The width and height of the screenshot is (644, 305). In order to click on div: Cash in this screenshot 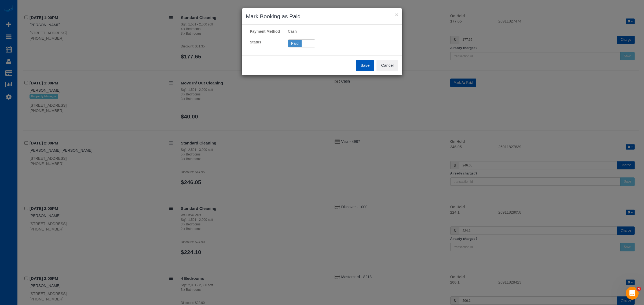, I will do `click(335, 31)`.